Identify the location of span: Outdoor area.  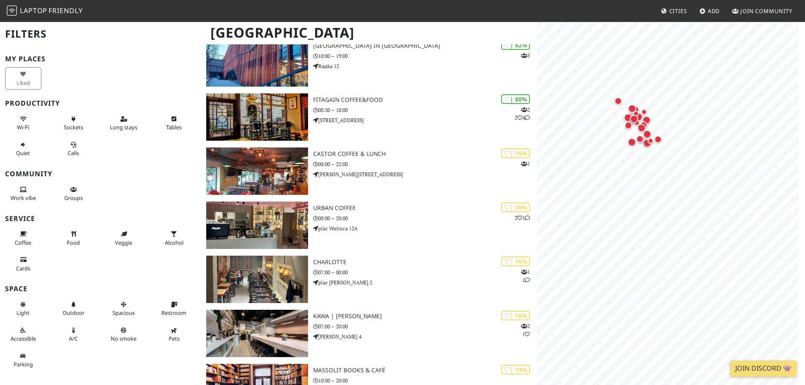
(74, 313).